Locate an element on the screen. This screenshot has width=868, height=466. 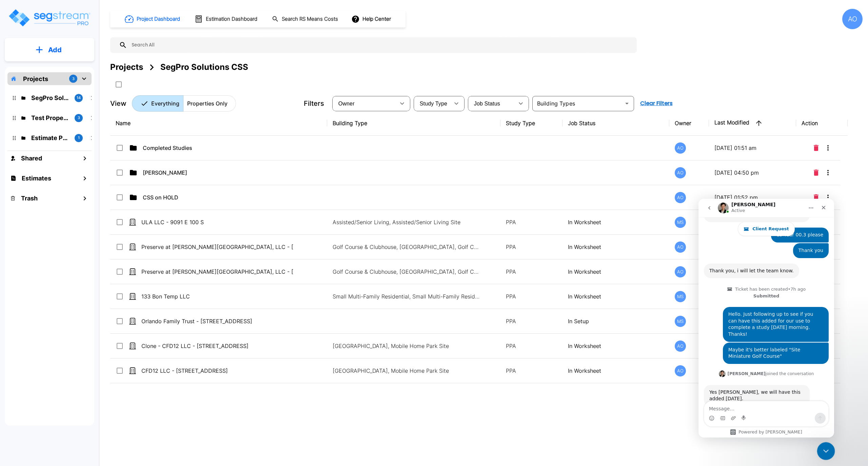
th: Job Status is located at coordinates (615, 123).